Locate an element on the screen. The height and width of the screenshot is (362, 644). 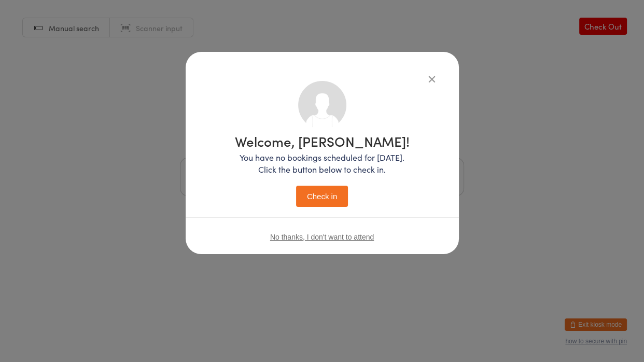
img: no_photo.png is located at coordinates (322, 105).